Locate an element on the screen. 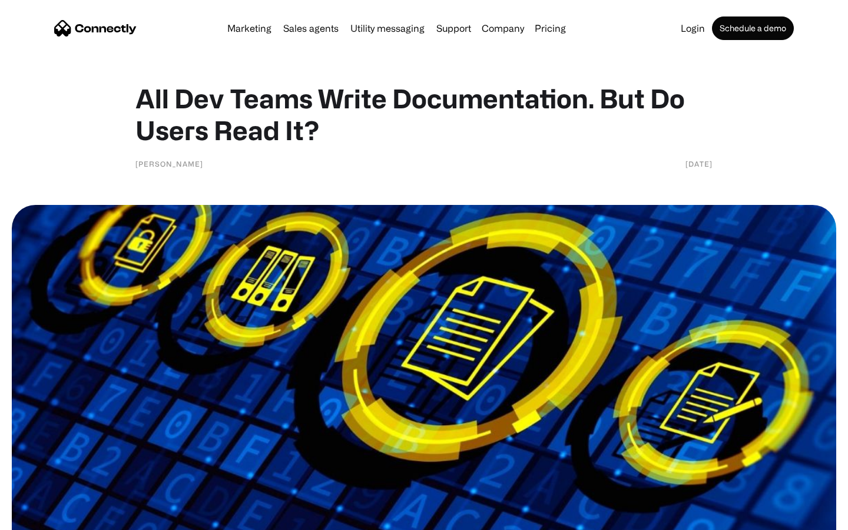 This screenshot has width=848, height=530. h1: All Dev Teams Write Documentation. But Do Users Read It? is located at coordinates (424, 114).